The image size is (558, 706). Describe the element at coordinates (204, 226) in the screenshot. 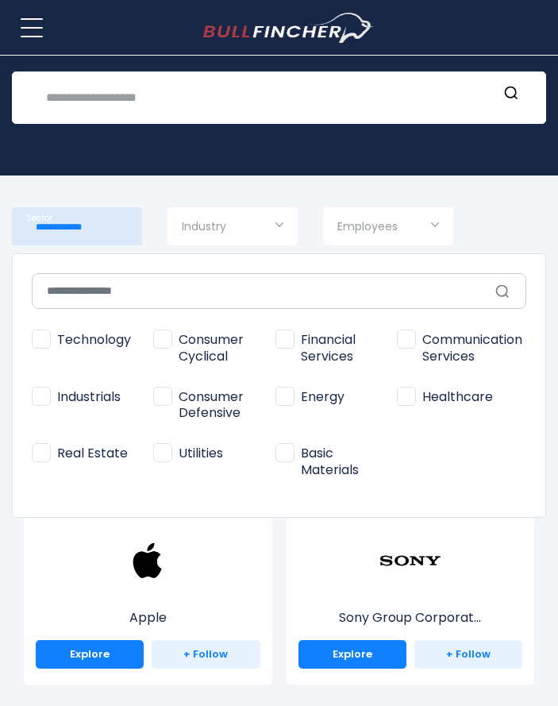

I see `span: Industry` at that location.